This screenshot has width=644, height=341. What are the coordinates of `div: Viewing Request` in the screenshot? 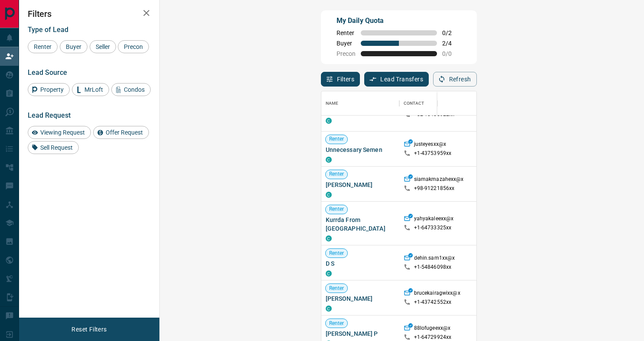 It's located at (59, 132).